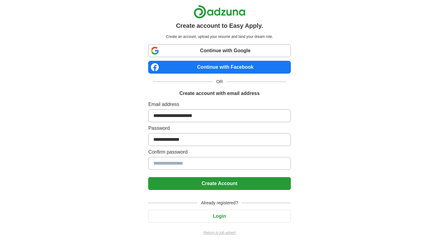 The width and height of the screenshot is (439, 248). I want to click on p: Return to job advert, so click(219, 233).